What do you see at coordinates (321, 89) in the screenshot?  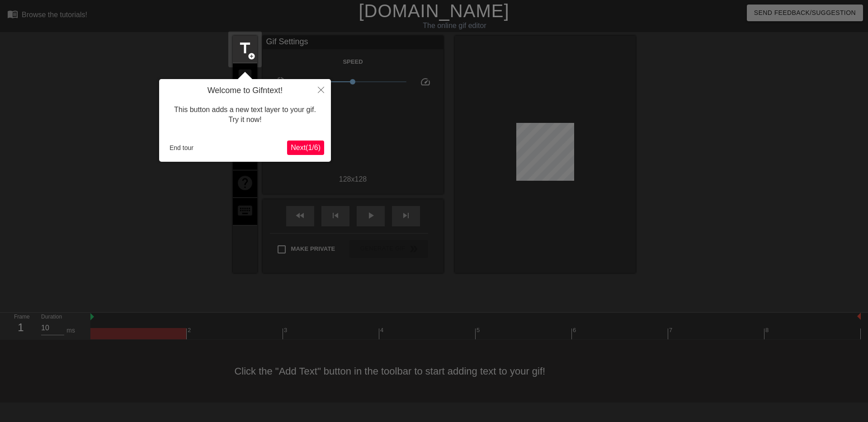 I see `button: Close` at bounding box center [321, 89].